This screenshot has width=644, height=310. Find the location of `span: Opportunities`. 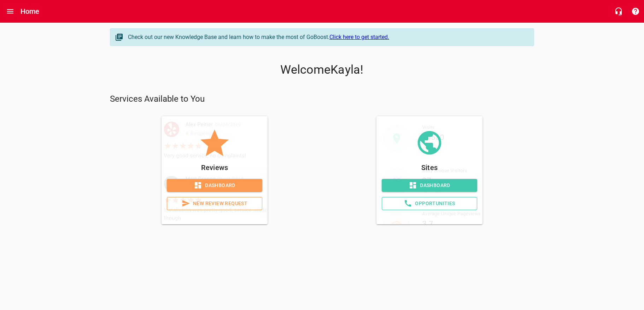

span: Opportunities is located at coordinates (430, 203).